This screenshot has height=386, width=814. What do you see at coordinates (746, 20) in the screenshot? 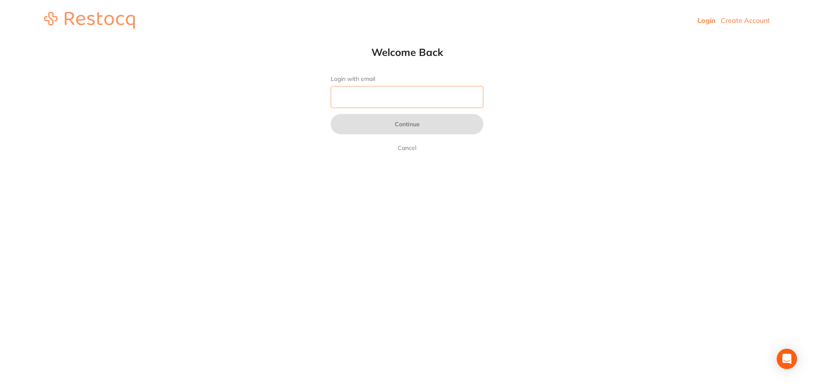
I see `a: Create Account` at bounding box center [746, 20].